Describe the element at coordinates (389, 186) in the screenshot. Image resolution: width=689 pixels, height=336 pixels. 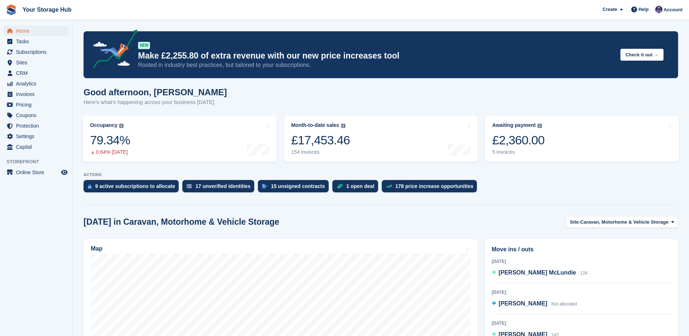
I see `img: price_increase_opportunities-93ffe204e8149a01c8c9dc8f82e8f89637d9d84a8eef4429ea346261dce0b2c0.svg` at that location.